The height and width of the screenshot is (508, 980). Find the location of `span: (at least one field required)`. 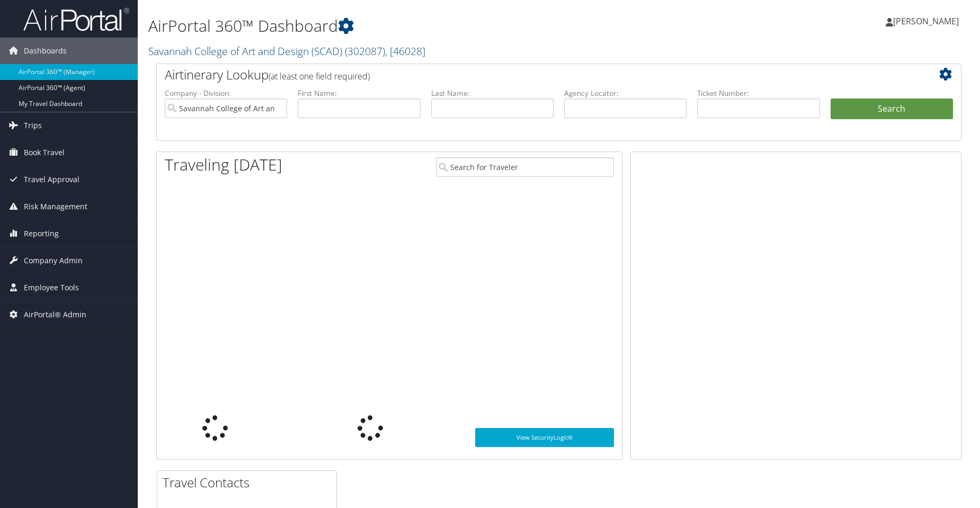

span: (at least one field required) is located at coordinates (319, 76).